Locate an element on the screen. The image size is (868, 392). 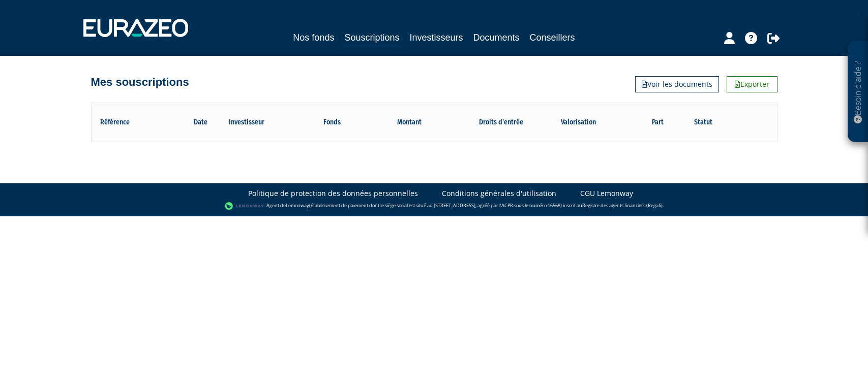
a: Documents is located at coordinates (496, 37).